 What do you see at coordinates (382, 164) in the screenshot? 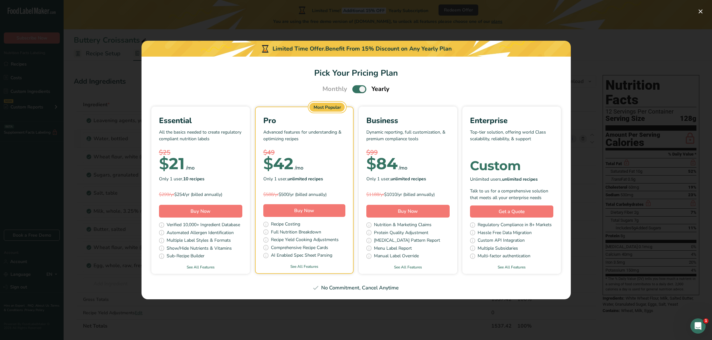
I see `div: 84` at bounding box center [382, 164].